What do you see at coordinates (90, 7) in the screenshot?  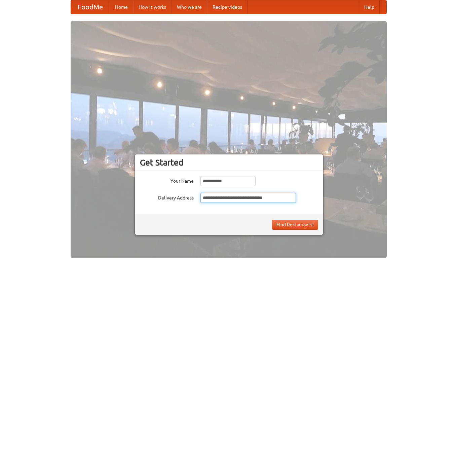 I see `a: FoodMe` at bounding box center [90, 7].